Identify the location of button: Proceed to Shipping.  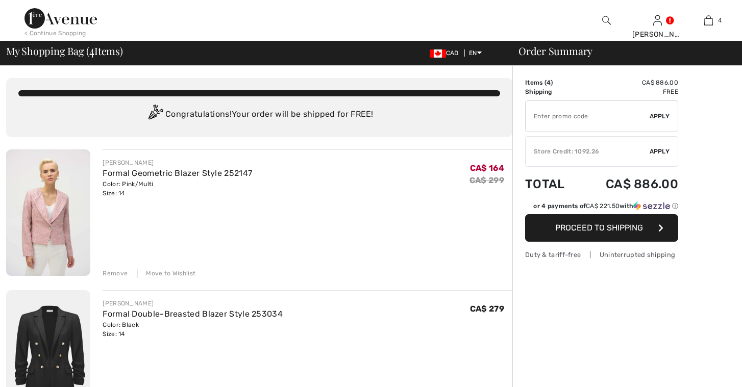
(601, 228).